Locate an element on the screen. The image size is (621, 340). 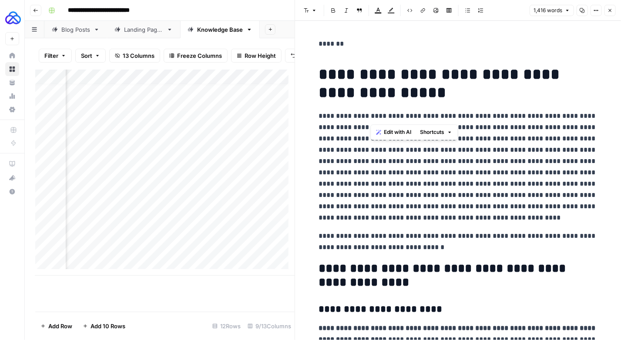
a: Usage is located at coordinates (12, 96).